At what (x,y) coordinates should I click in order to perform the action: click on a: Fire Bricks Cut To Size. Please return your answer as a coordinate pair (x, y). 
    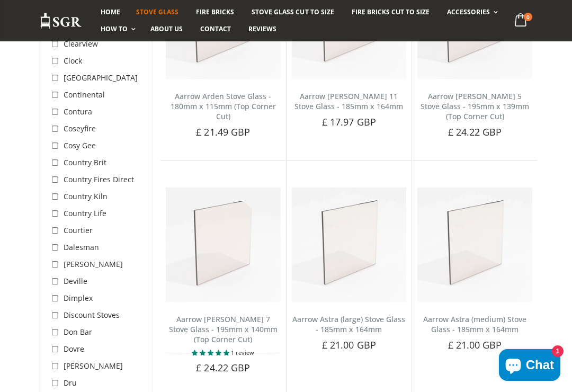
    Looking at the image, I should click on (391, 12).